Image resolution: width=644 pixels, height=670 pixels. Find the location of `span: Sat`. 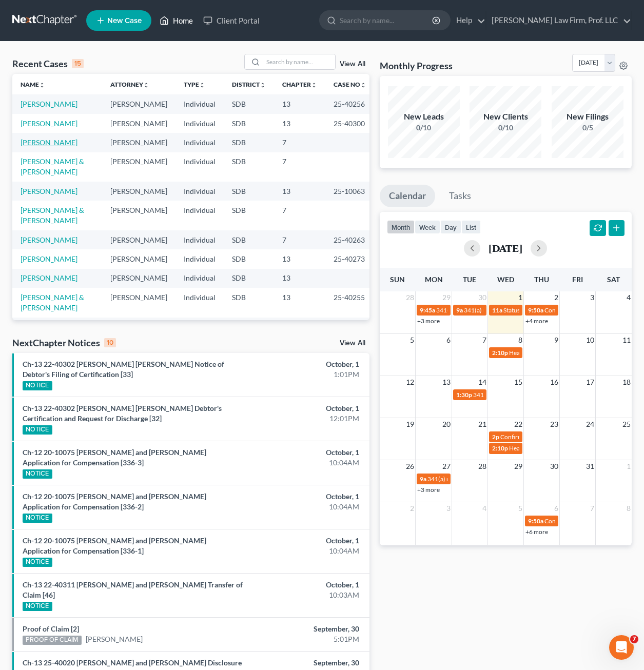

span: Sat is located at coordinates (613, 280).